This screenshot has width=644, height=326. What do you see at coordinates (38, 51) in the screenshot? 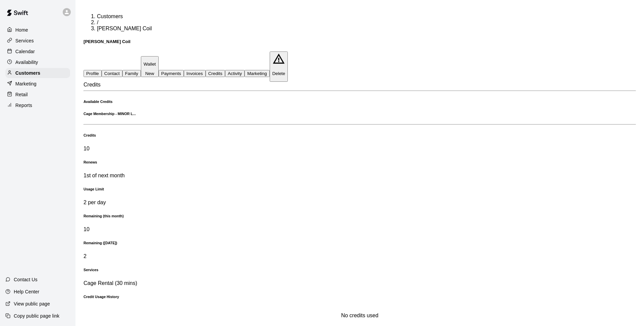
I see `div: Calendar` at bounding box center [38, 51].